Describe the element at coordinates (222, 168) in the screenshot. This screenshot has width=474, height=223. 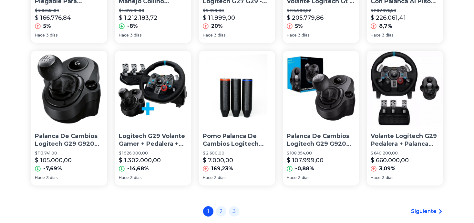
I see `p: 169,23%` at that location.